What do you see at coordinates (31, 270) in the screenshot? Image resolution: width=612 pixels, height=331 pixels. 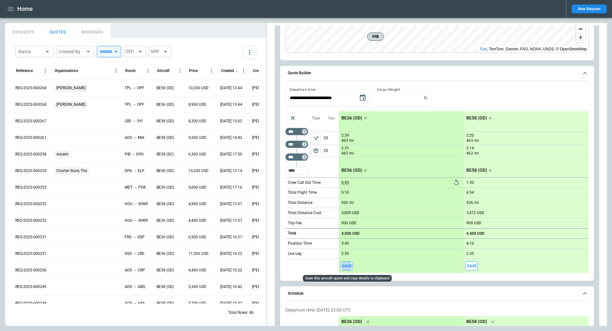 I see `p: REQ-2025-000250` at bounding box center [31, 270].